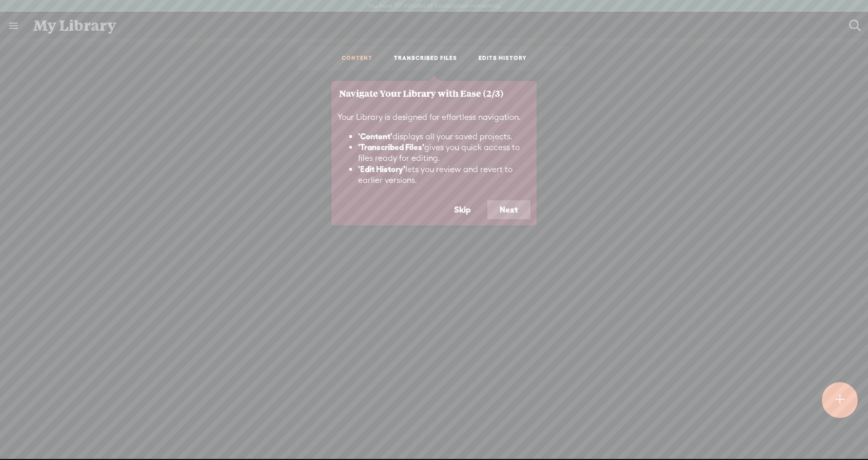  What do you see at coordinates (503, 58) in the screenshot?
I see `a: EDITS HISTORY` at bounding box center [503, 58].